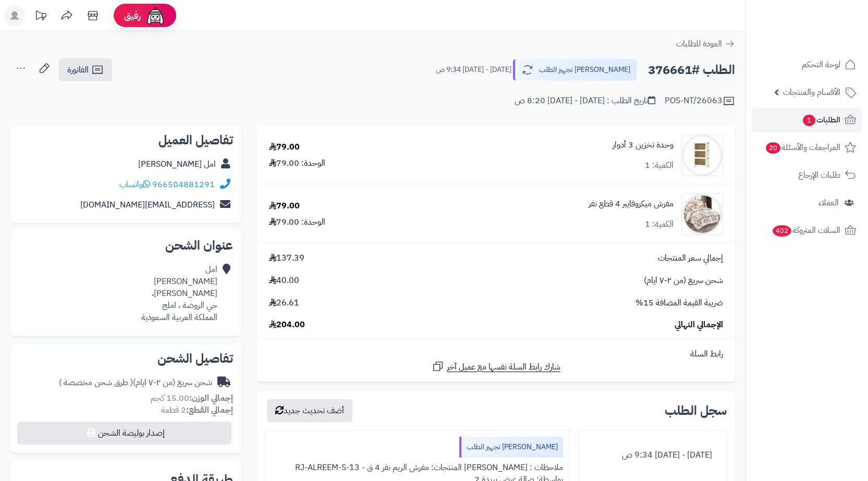 The image size is (868, 481). I want to click on strong: إجمالي القطع:, so click(209, 410).